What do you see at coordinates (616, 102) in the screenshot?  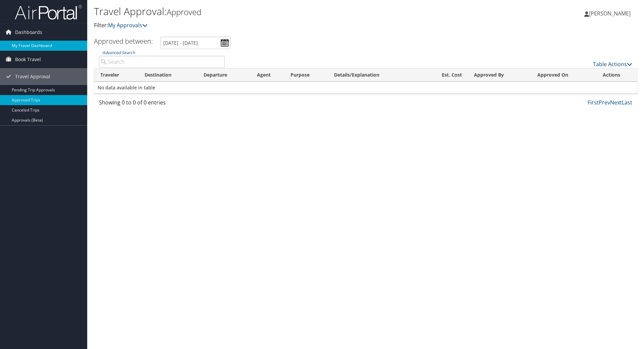 I see `a: Next` at bounding box center [616, 102].